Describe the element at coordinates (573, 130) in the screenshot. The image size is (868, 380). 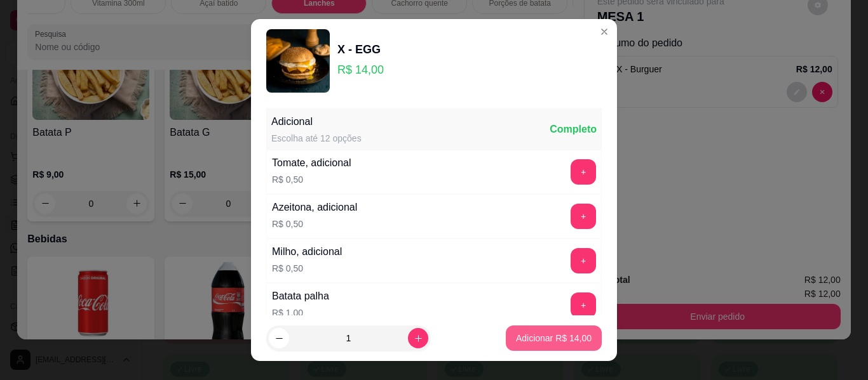
I see `div: Completo` at that location.